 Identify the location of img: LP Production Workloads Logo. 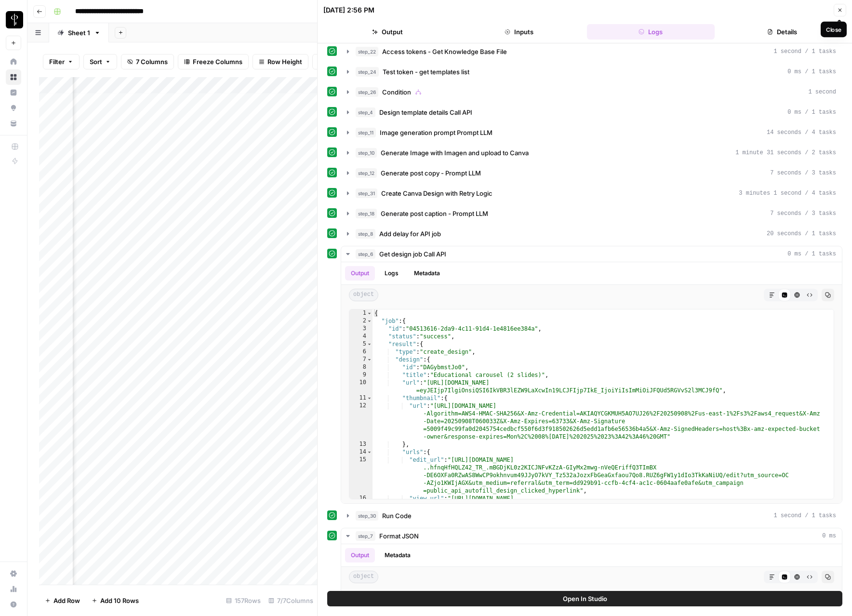
(15, 20).